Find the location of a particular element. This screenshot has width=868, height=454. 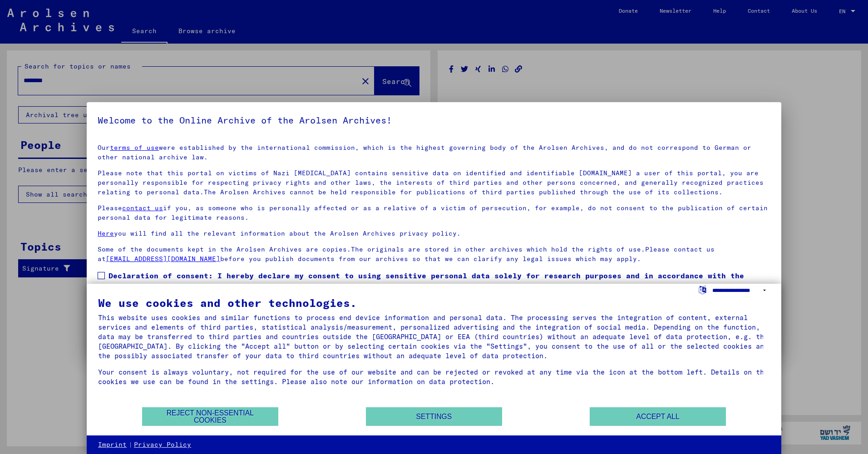

div: This website uses cookies and similar functions to process end device information and personal da... is located at coordinates (434, 336).